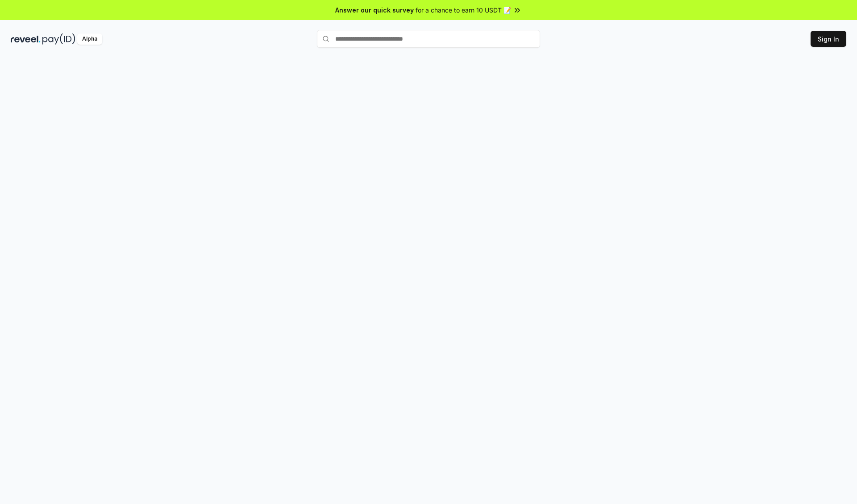  What do you see at coordinates (374, 10) in the screenshot?
I see `span: Answer our quick survey` at bounding box center [374, 10].